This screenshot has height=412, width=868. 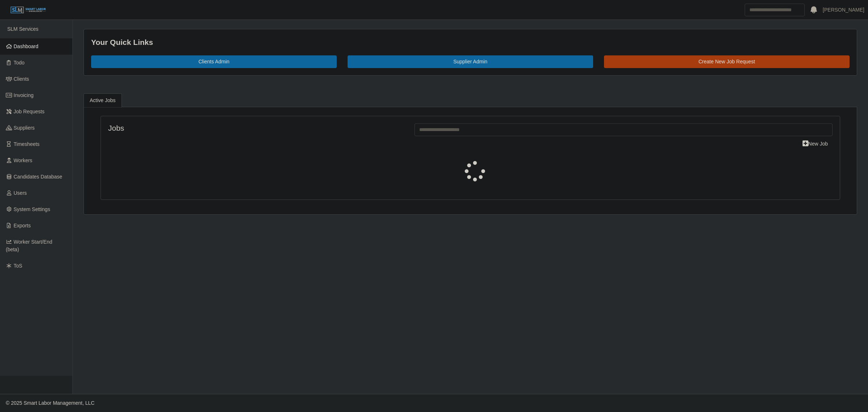 I want to click on span: Clients, so click(x=21, y=79).